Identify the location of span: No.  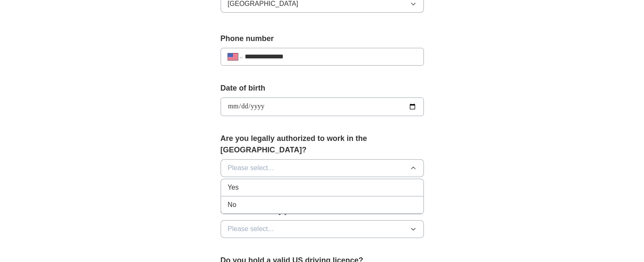
(232, 206).